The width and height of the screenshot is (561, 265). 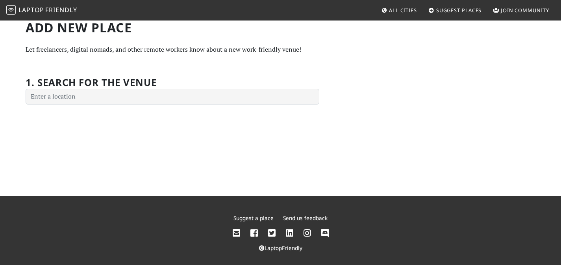 What do you see at coordinates (61, 10) in the screenshot?
I see `span: Friendly` at bounding box center [61, 10].